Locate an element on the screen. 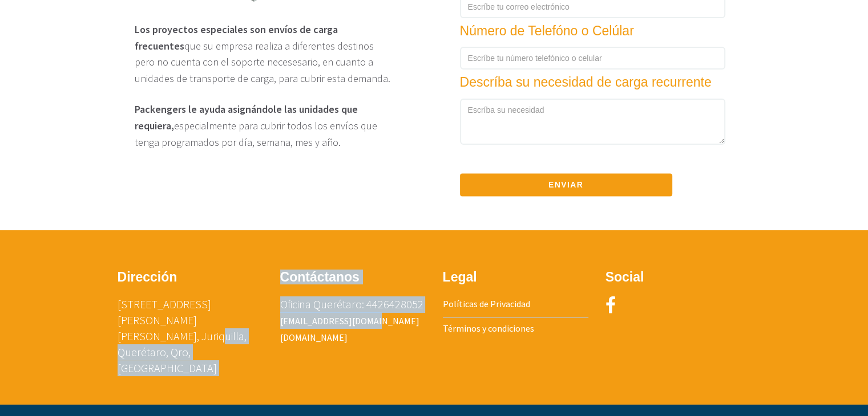 The height and width of the screenshot is (416, 868). b: Social is located at coordinates (625, 277).